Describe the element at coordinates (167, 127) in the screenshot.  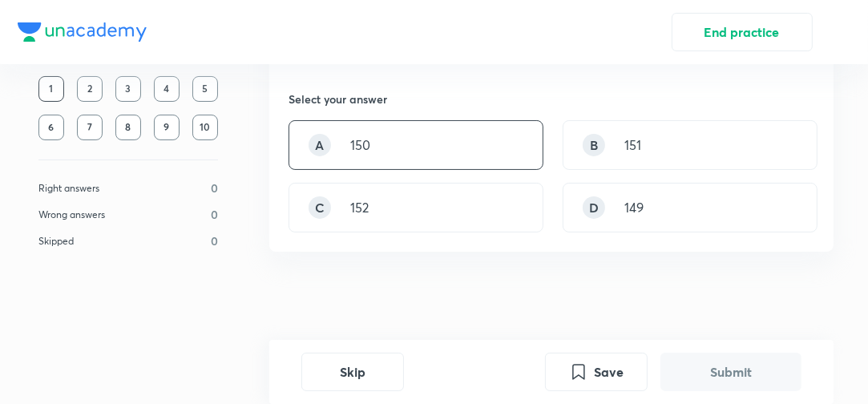
I see `div: 9` at that location.